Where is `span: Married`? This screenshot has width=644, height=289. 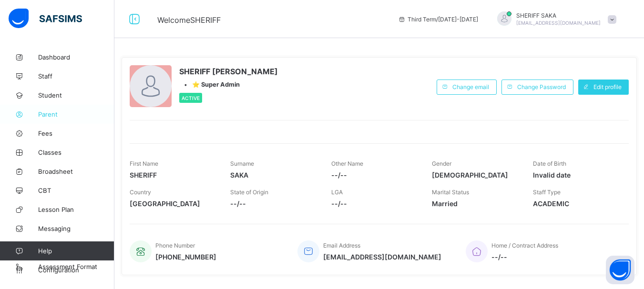 span: Married is located at coordinates (475, 203).